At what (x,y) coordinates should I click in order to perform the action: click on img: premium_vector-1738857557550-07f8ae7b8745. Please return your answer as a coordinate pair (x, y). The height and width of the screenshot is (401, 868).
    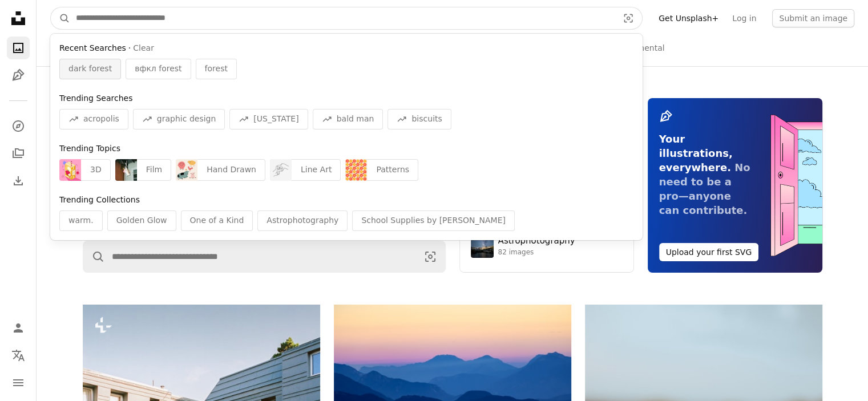
    Looking at the image, I should click on (186, 170).